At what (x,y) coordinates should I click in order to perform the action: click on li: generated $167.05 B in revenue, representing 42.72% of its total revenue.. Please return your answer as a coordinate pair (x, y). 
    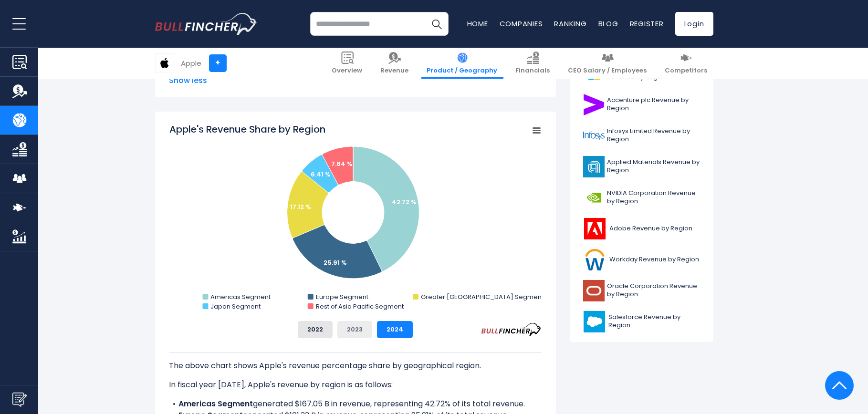
    Looking at the image, I should click on (355, 405).